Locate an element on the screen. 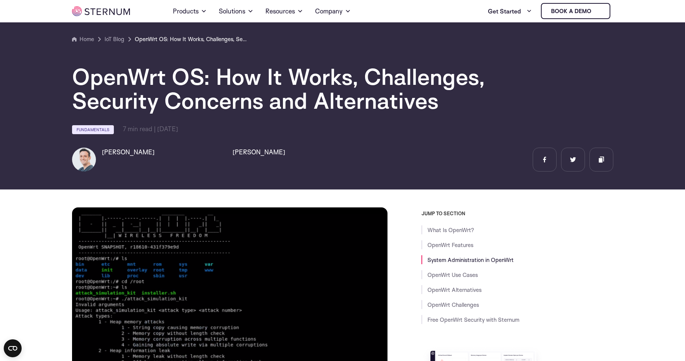 Image resolution: width=685 pixels, height=361 pixels. a: IoT Blog is located at coordinates (114, 39).